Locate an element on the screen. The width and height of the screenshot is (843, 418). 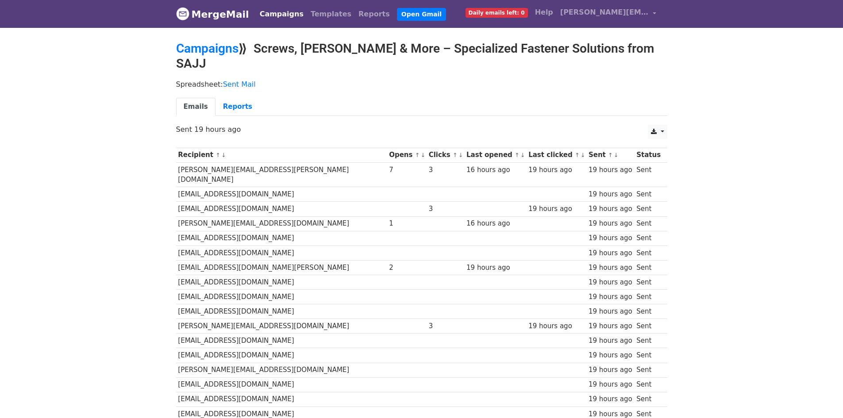
a: Open Gmail is located at coordinates (421, 14).